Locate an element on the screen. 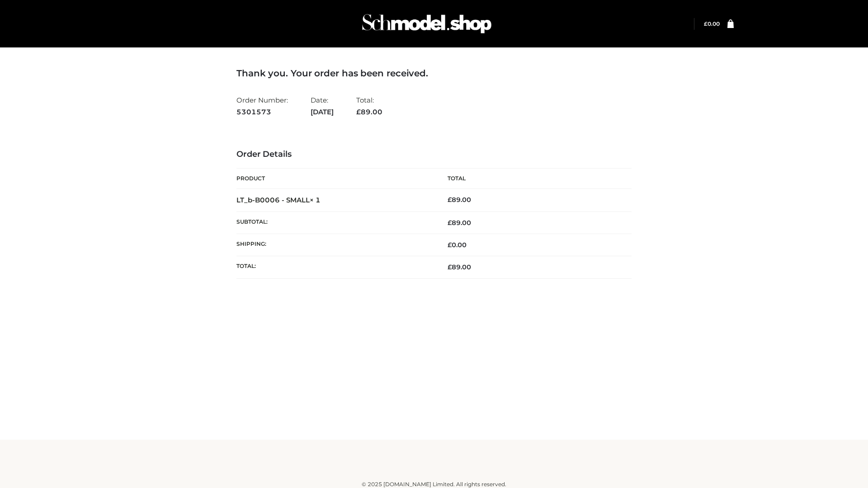 The width and height of the screenshot is (868, 488). li: Total: is located at coordinates (370, 106).